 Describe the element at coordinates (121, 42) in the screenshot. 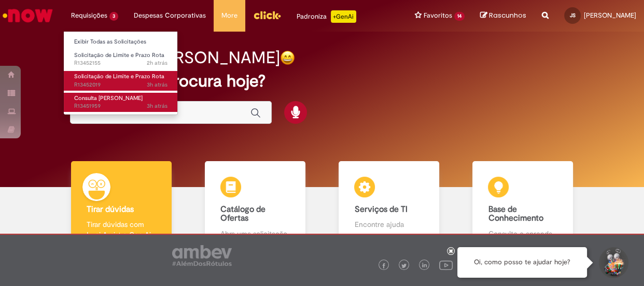

I see `a: Exibir Todas as Solicitações` at that location.